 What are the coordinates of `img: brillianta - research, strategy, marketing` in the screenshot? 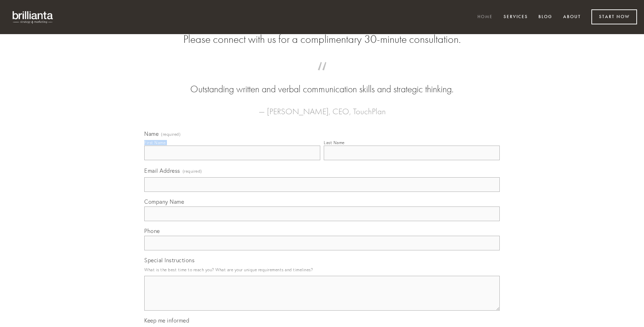 It's located at (33, 17).